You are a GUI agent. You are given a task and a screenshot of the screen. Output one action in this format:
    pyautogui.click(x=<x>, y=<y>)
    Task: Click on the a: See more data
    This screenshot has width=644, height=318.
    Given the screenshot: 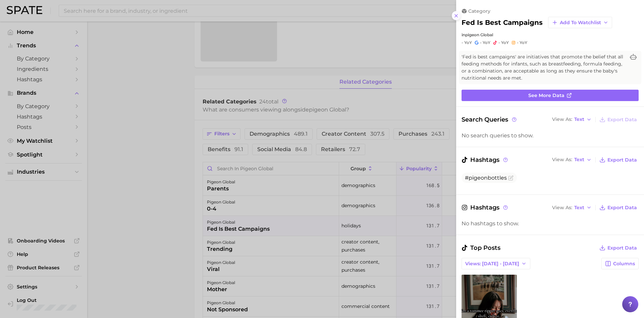 What is the action you would take?
    pyautogui.click(x=550, y=95)
    